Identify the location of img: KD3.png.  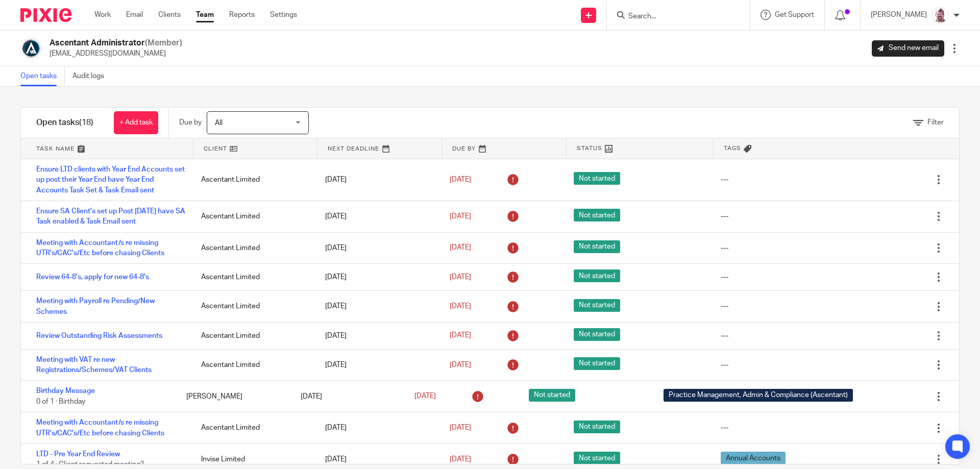
(940, 16).